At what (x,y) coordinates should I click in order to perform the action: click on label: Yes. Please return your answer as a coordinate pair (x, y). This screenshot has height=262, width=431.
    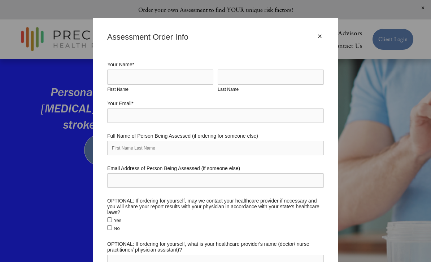
    Looking at the image, I should click on (114, 221).